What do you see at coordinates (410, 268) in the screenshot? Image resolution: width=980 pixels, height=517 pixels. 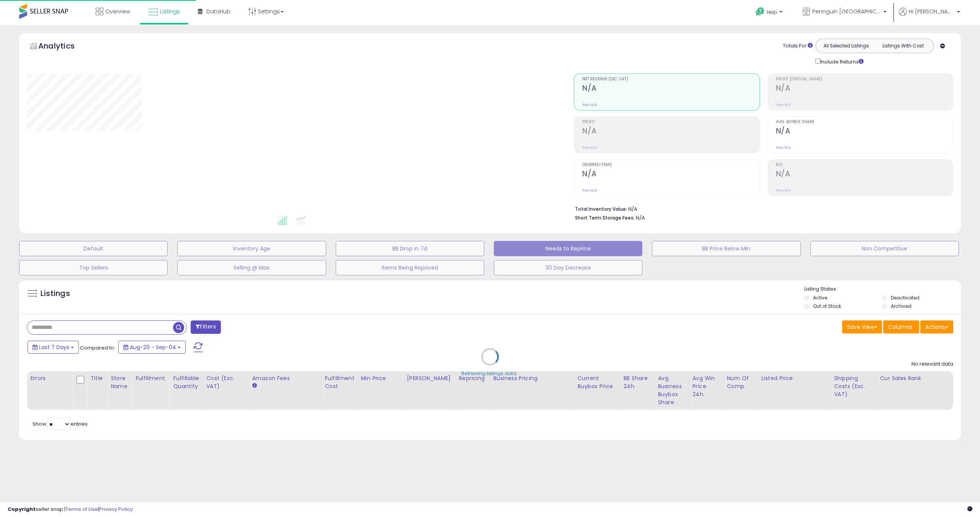 I see `button: Items Being Repriced` at bounding box center [410, 268].